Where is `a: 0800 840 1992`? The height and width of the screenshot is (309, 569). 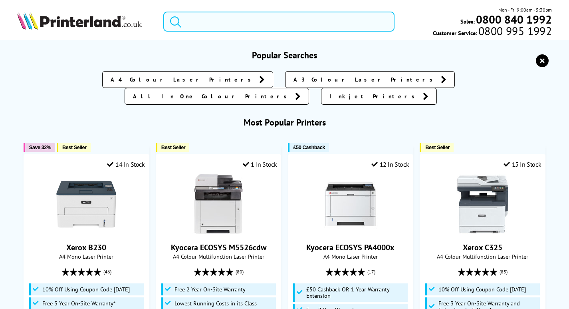 a: 0800 840 1992 is located at coordinates (513, 19).